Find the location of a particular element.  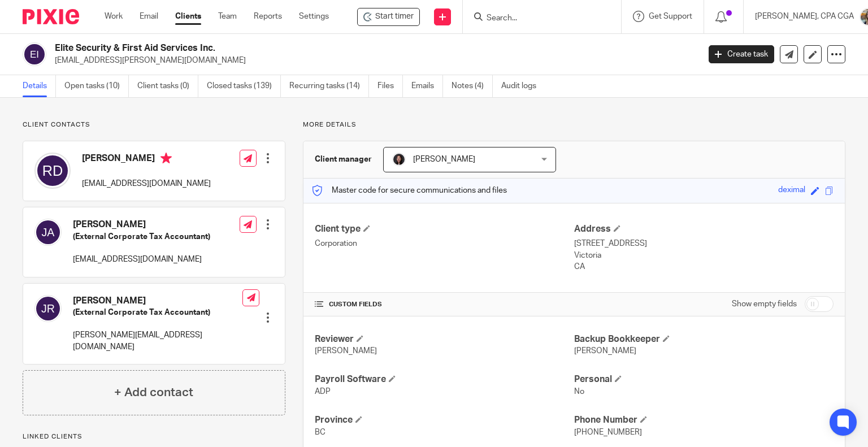

h4: Phone Number is located at coordinates (704, 420).